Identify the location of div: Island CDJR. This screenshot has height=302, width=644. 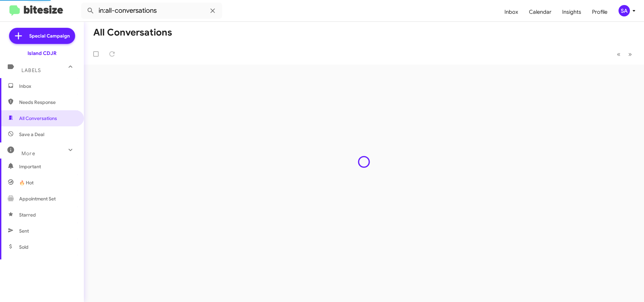
(42, 53).